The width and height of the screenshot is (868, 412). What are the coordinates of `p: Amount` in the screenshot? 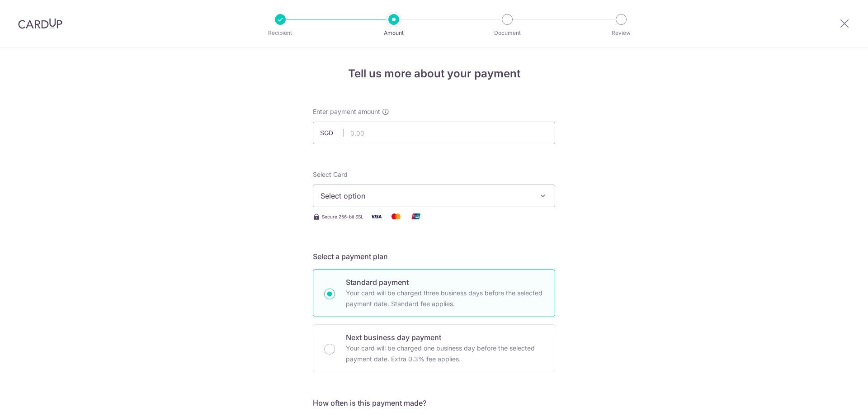 It's located at (394, 33).